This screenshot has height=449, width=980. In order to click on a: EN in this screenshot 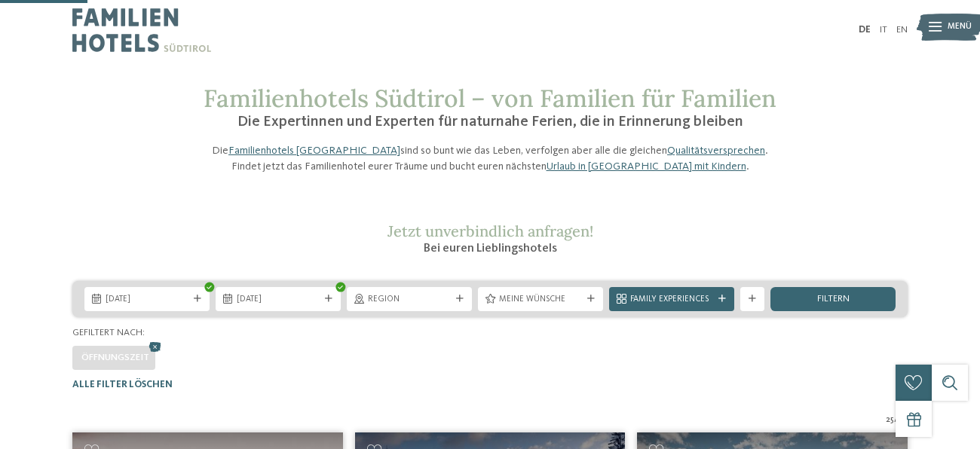, I will do `click(901, 29)`.